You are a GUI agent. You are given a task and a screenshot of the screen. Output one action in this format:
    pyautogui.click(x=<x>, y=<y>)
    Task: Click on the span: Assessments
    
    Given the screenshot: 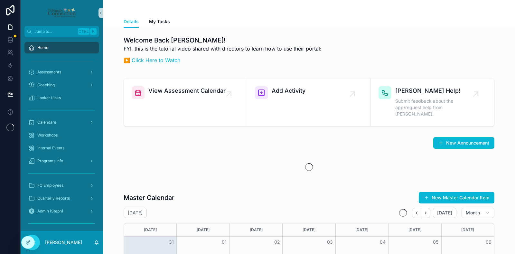 What is the action you would take?
    pyautogui.click(x=49, y=72)
    